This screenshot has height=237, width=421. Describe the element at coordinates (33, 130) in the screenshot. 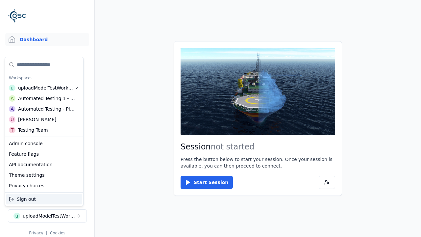

I see `div: Testing Team` at that location.